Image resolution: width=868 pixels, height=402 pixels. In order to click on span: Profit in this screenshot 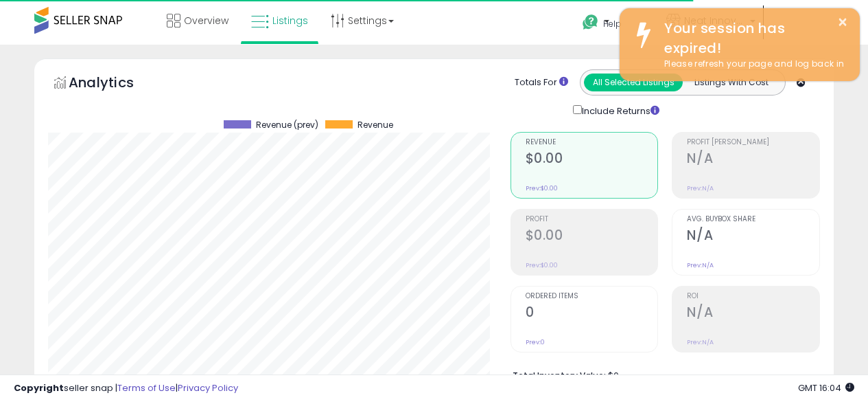, I will do `click(592, 219)`.